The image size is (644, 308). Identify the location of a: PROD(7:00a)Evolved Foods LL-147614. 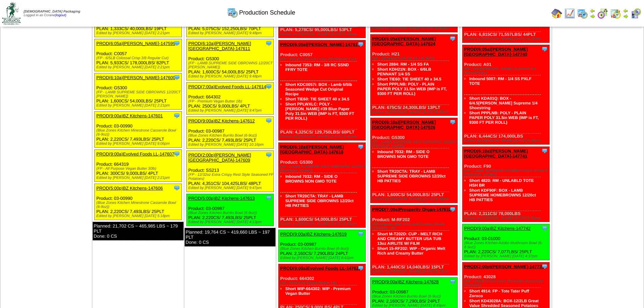
(227, 87).